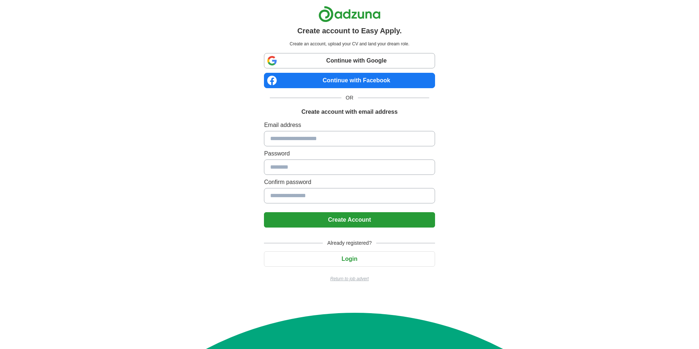 The width and height of the screenshot is (699, 349). I want to click on button: Create Account, so click(349, 220).